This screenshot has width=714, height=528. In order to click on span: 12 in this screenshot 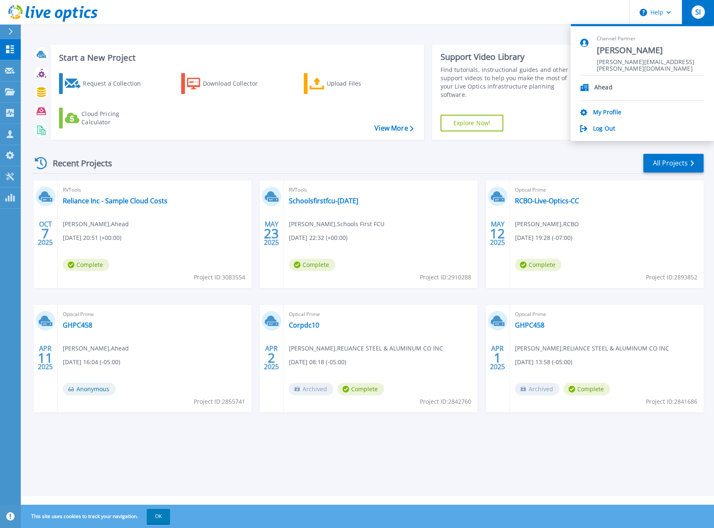, I will do `click(498, 233)`.